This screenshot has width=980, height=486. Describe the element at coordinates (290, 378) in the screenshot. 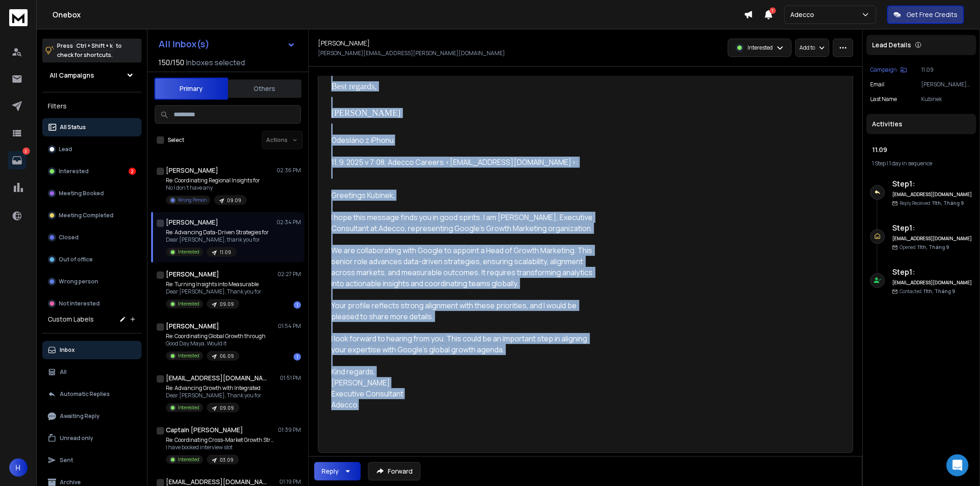

I see `p: 01:51 PM` at that location.